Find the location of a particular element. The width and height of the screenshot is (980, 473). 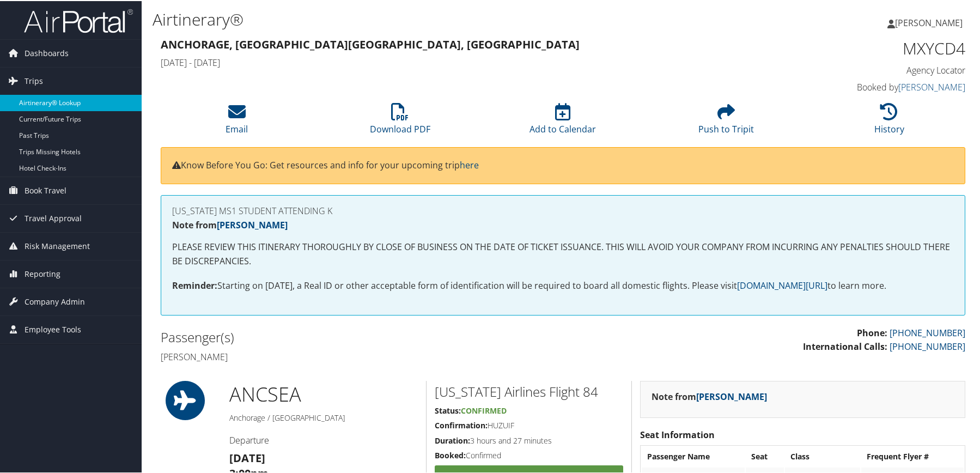

a: Add to Calendar is located at coordinates (563, 121).